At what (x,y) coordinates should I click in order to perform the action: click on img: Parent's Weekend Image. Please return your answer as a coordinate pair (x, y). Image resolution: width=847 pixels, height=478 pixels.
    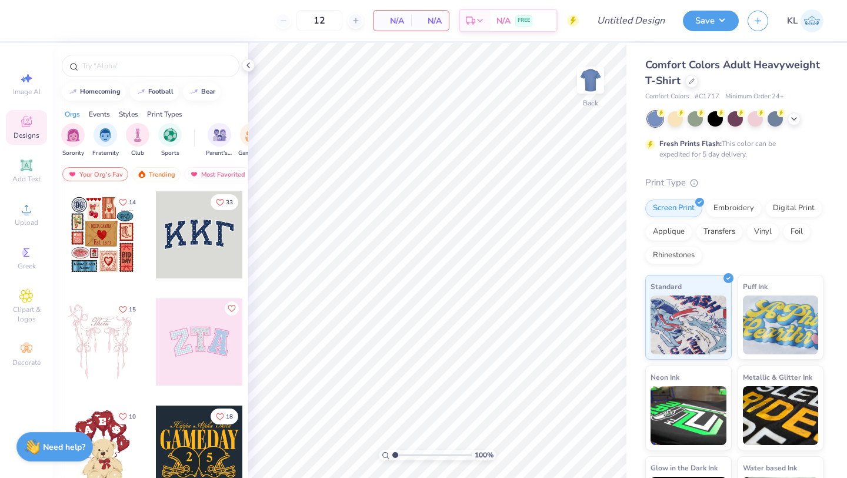
    Looking at the image, I should click on (219, 135).